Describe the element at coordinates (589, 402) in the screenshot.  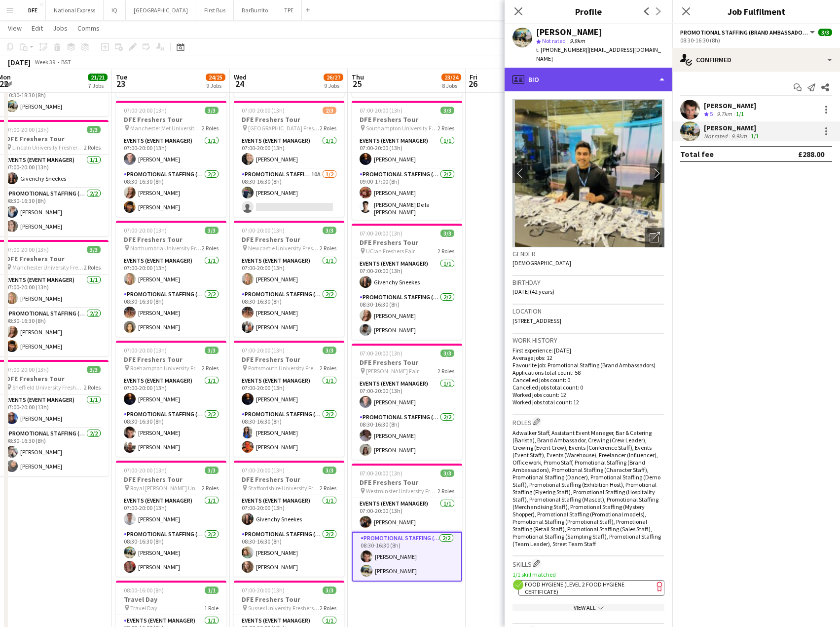
I see `p: Worked jobs total count: 12` at that location.